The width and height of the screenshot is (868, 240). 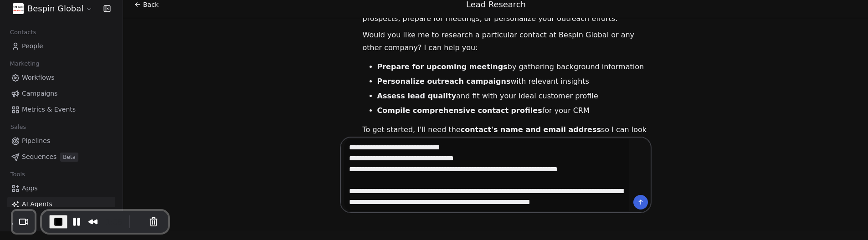 I want to click on a: People, so click(x=61, y=46).